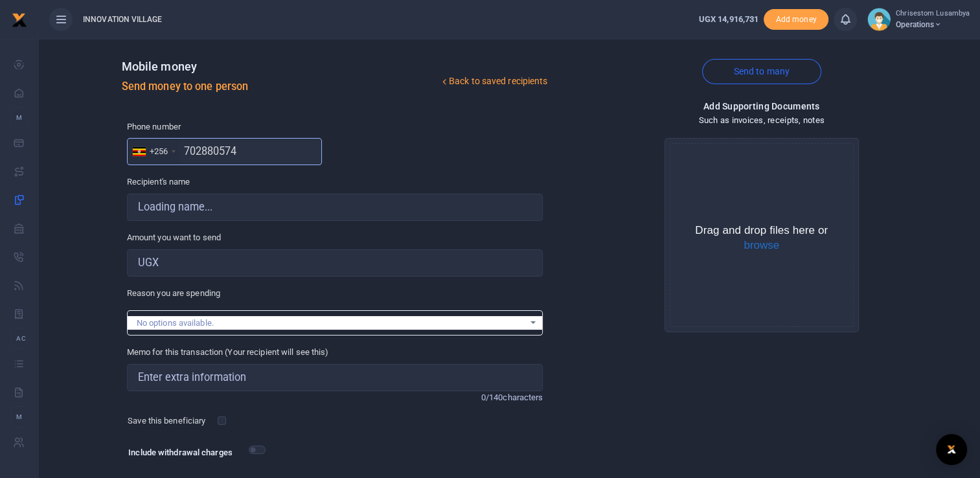  What do you see at coordinates (797, 19) in the screenshot?
I see `span: Add money` at bounding box center [797, 19].